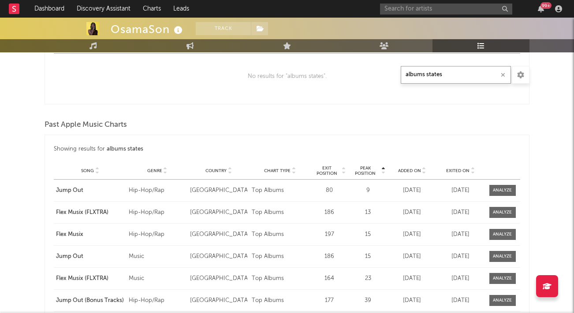 The width and height of the screenshot is (574, 313). Describe the element at coordinates (368, 301) in the screenshot. I see `div: 39` at that location.